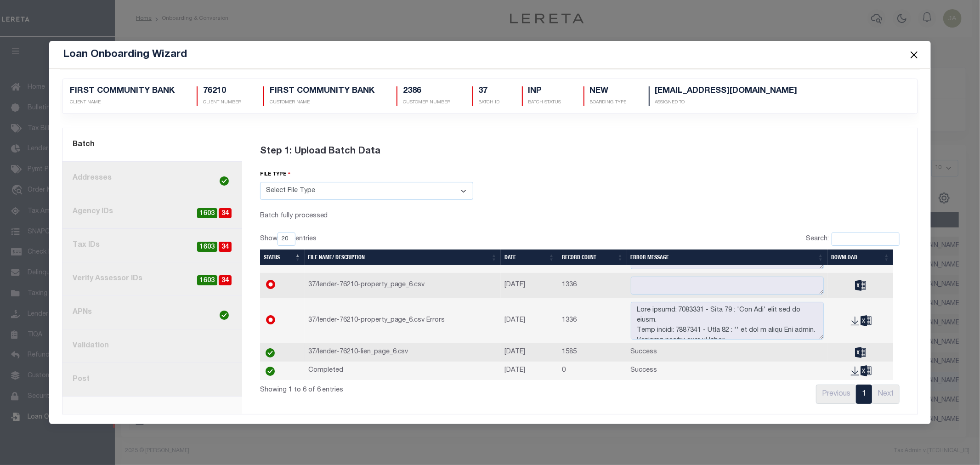 The width and height of the screenshot is (980, 465). I want to click on td: 0, so click(592, 371).